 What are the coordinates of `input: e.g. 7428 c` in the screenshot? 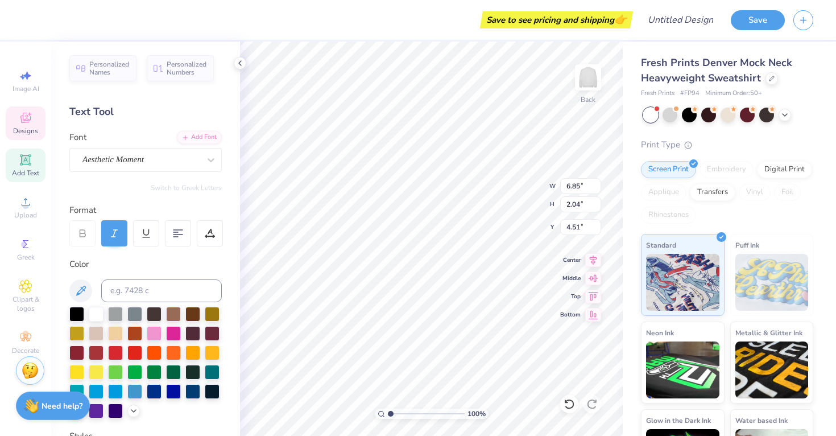 It's located at (162, 291).